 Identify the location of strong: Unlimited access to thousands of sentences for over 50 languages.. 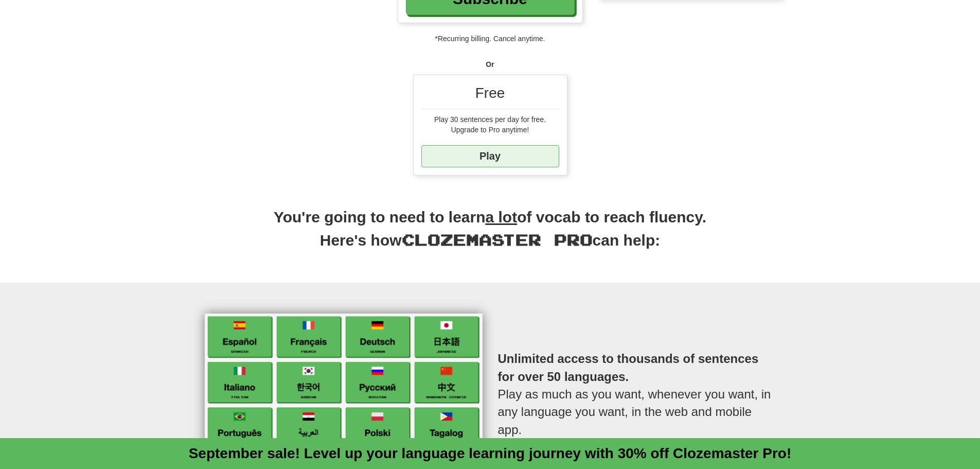
(628, 366).